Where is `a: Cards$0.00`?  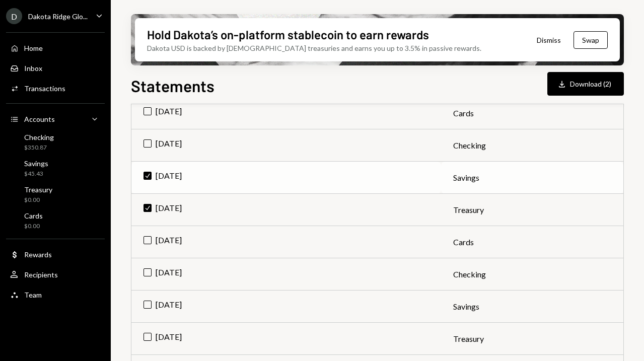 a: Cards$0.00 is located at coordinates (55, 221).